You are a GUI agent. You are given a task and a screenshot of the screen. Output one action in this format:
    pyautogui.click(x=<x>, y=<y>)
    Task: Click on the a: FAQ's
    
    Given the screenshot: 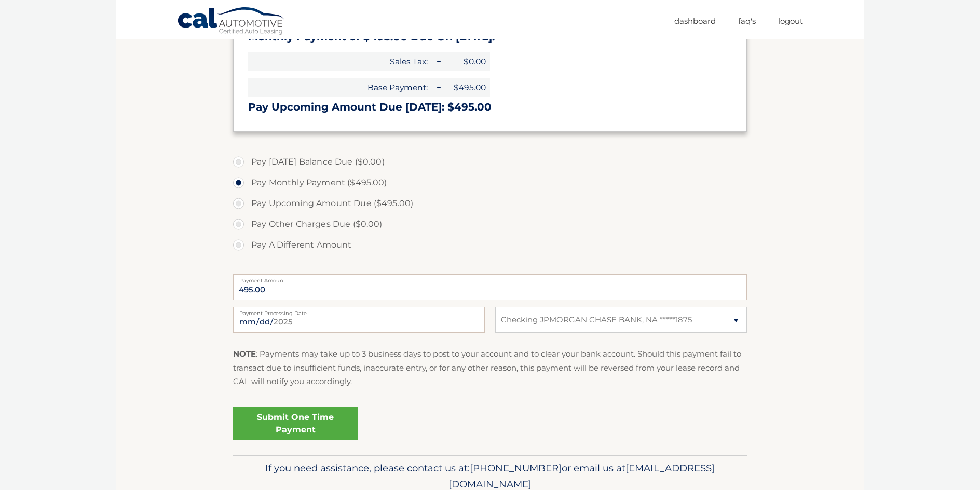 What is the action you would take?
    pyautogui.click(x=747, y=21)
    